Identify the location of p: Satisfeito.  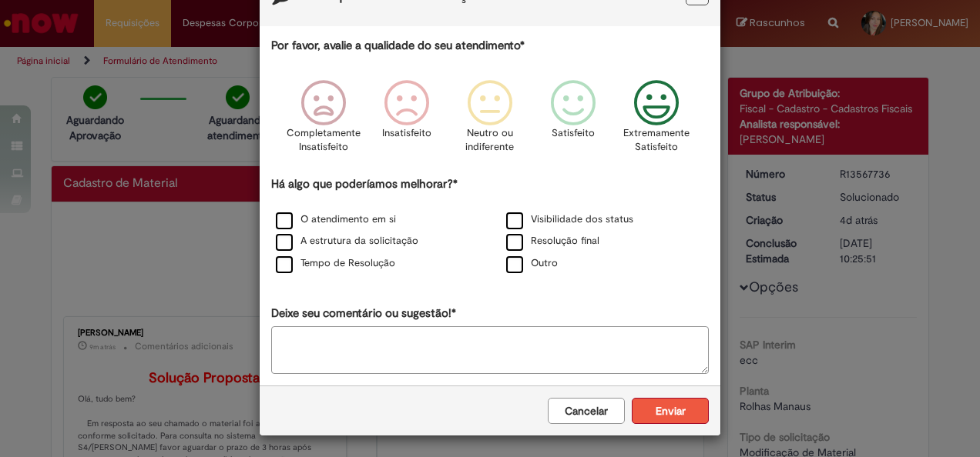
(573, 134).